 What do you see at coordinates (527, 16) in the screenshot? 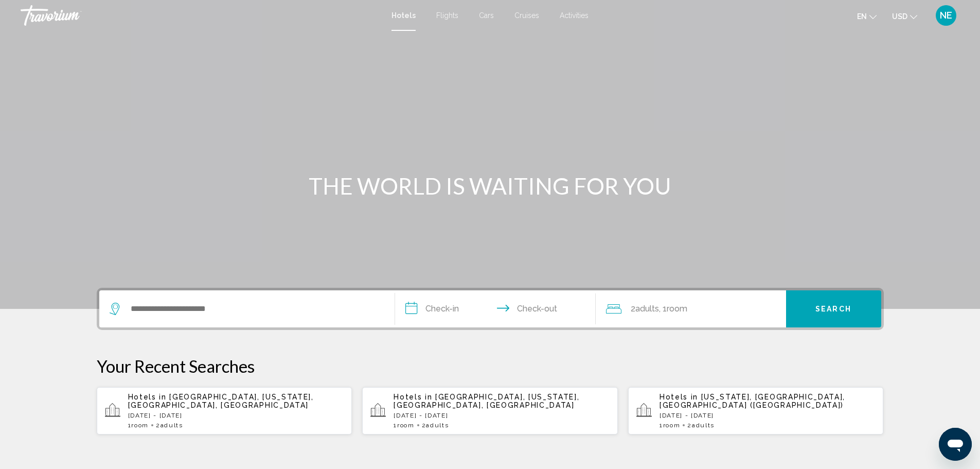
I see `span: Cruises` at bounding box center [527, 16].